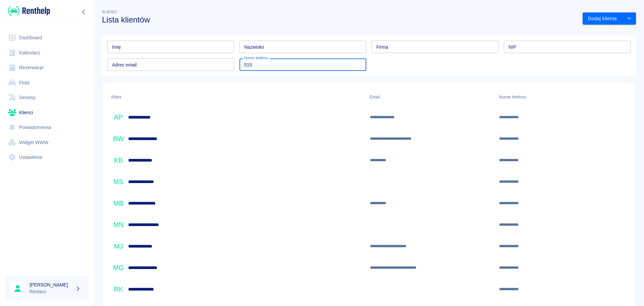 Image resolution: width=644 pixels, height=306 pixels. What do you see at coordinates (119, 289) in the screenshot?
I see `div: RK` at bounding box center [119, 289].